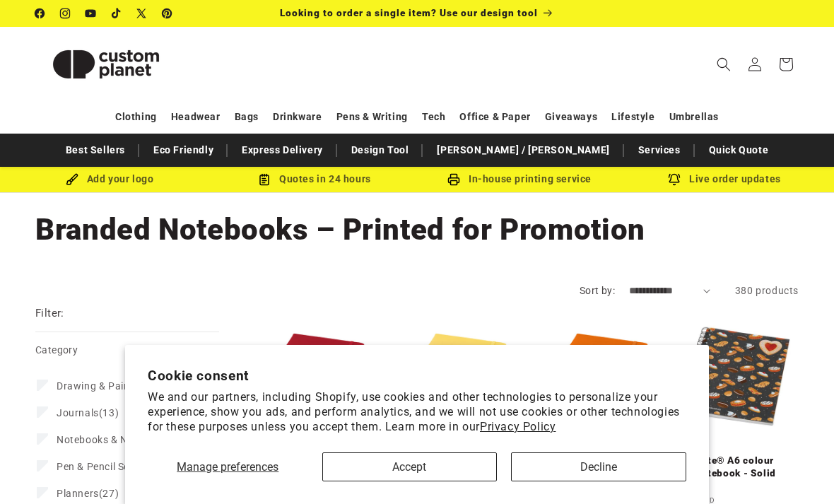 The height and width of the screenshot is (504, 834). What do you see at coordinates (227, 466) in the screenshot?
I see `span: Manage preferences` at bounding box center [227, 466].